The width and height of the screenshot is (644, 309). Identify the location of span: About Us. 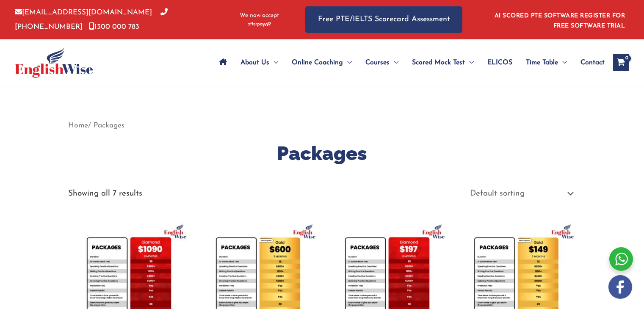
(255, 62).